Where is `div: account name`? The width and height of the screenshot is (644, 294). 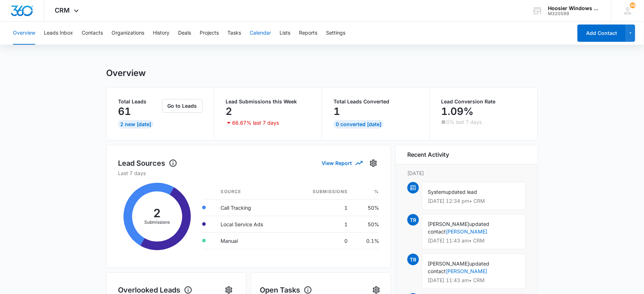 div: account name is located at coordinates (575, 8).